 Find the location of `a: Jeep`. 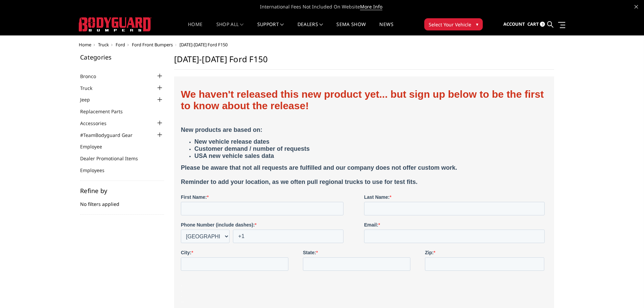

a: Jeep is located at coordinates (89, 100).